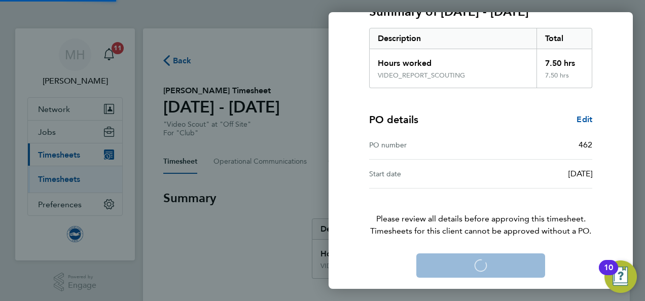  Describe the element at coordinates (425, 145) in the screenshot. I see `div: PO number` at that location.